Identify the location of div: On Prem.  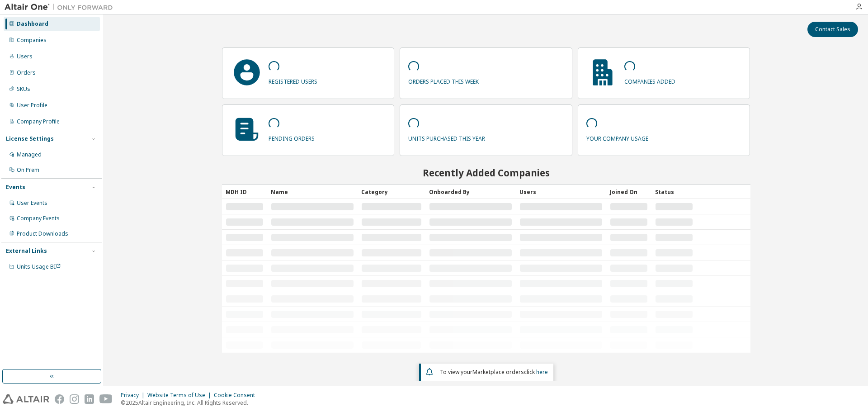
(28, 170).